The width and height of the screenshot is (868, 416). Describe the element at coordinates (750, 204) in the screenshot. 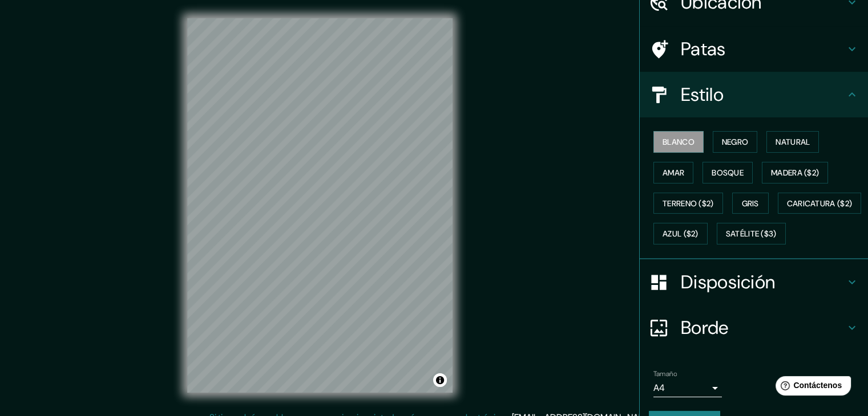

I see `button: Gris` at that location.